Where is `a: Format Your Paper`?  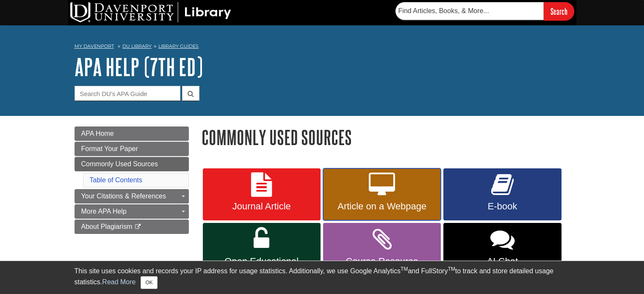 a: Format Your Paper is located at coordinates (131, 149).